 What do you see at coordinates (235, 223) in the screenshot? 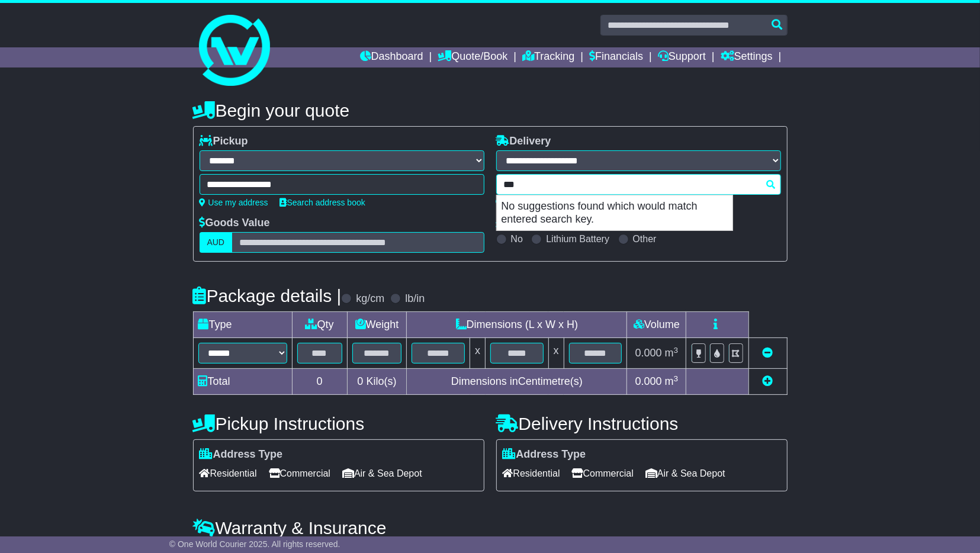
I see `label: Goods Value` at bounding box center [235, 223].